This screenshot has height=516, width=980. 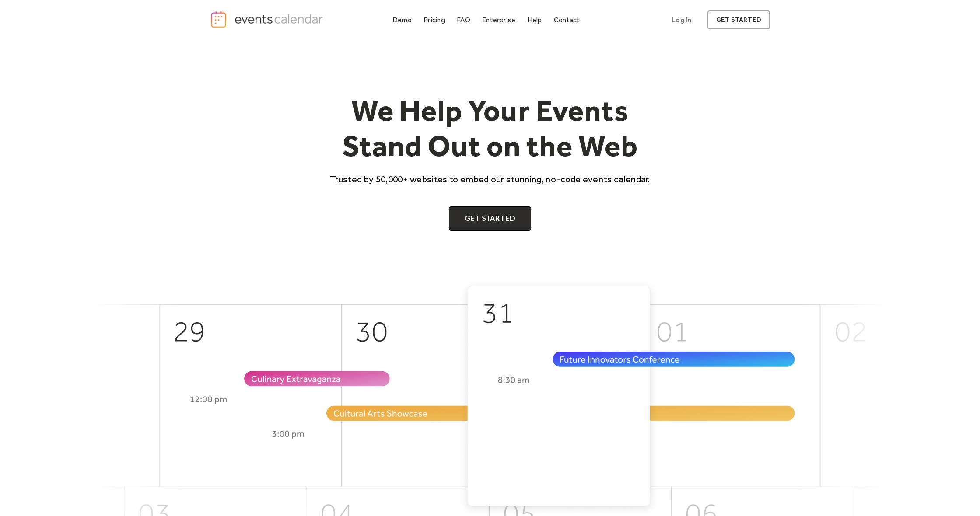 I want to click on a: Pricing, so click(x=434, y=20).